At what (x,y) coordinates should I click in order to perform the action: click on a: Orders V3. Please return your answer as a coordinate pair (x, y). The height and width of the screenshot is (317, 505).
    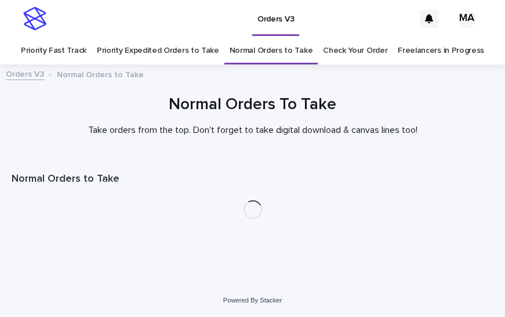
    Looking at the image, I should click on (25, 73).